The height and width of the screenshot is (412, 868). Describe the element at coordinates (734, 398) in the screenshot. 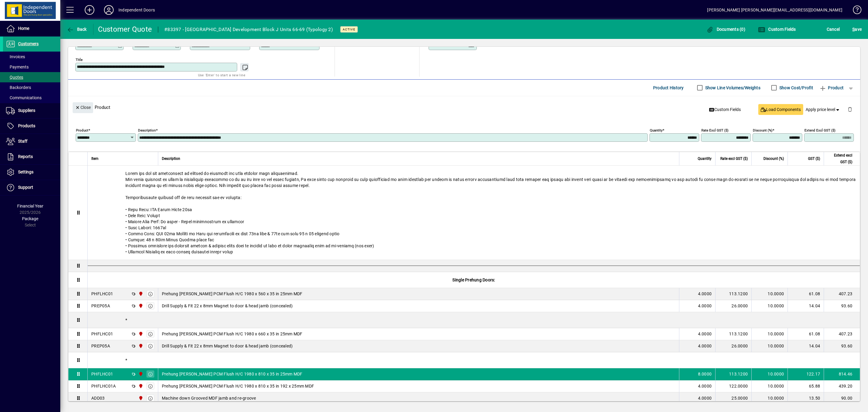

I see `div: 25.0000` at that location.